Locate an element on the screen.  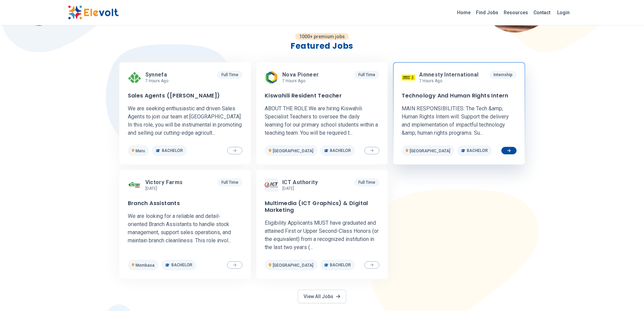
span: Synnefa is located at coordinates (156, 75).